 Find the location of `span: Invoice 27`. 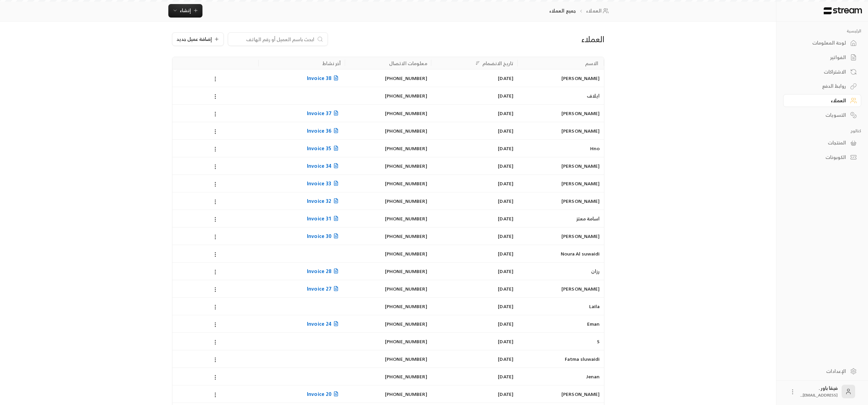

span: Invoice 27 is located at coordinates (324, 288).